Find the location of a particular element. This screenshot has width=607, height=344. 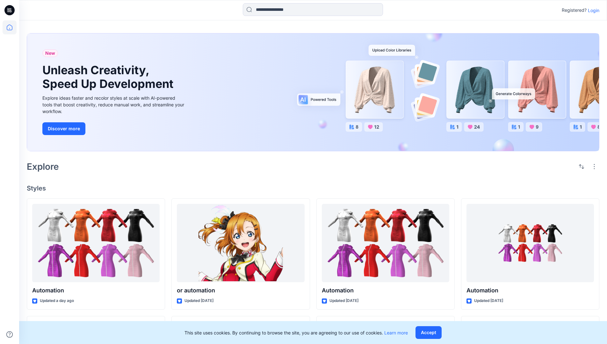

p: Updated a day ago is located at coordinates (57, 301).